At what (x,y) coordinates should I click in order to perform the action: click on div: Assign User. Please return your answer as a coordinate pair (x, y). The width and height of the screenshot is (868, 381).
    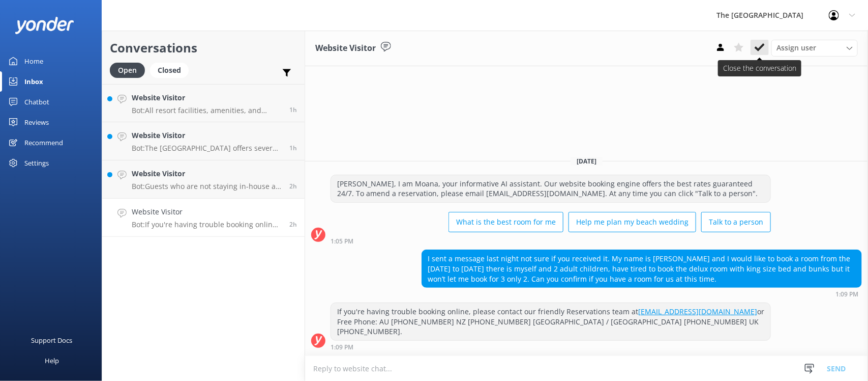
    Looking at the image, I should click on (815, 48).